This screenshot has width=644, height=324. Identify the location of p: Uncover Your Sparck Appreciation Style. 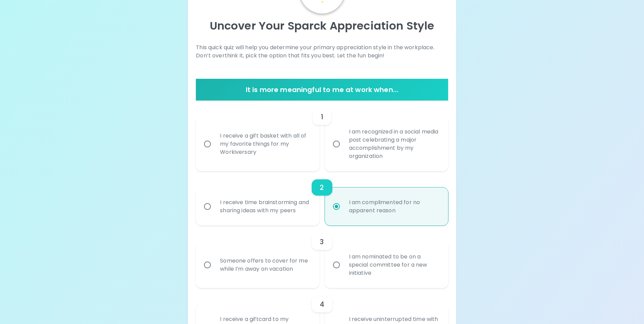
(322, 26).